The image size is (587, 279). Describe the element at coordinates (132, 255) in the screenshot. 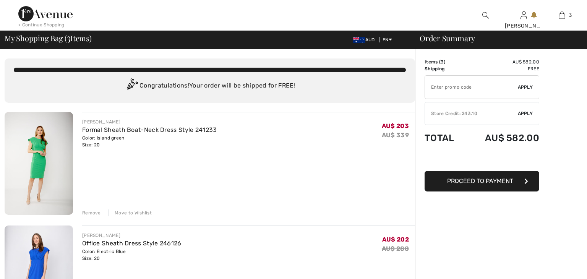

I see `div: Color: Electric Blue Size: 20` at that location.